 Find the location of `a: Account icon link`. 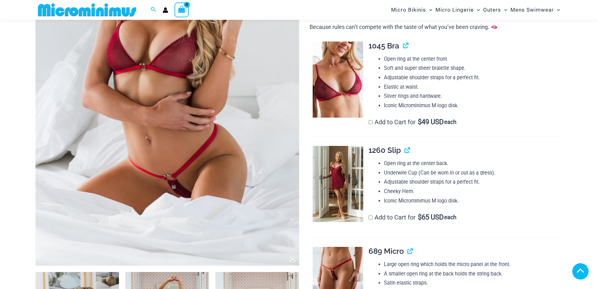

a: Account icon link is located at coordinates (165, 10).